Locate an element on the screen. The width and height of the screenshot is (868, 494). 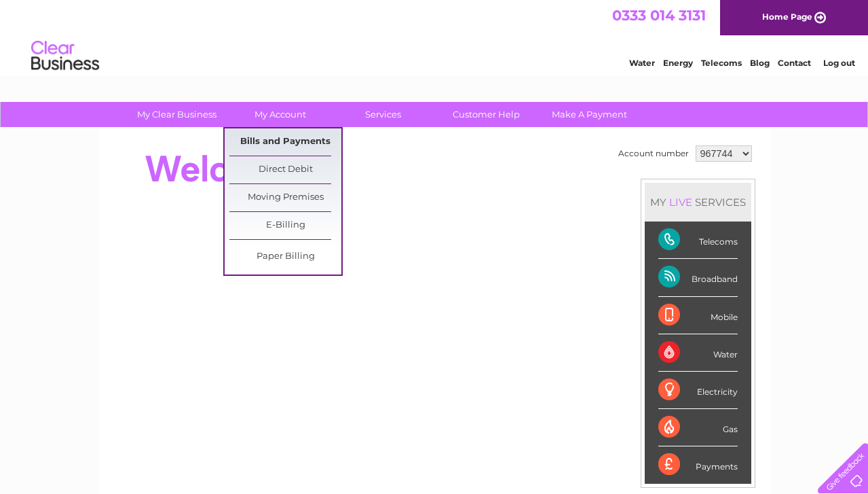
div: LIVE is located at coordinates (681, 202).